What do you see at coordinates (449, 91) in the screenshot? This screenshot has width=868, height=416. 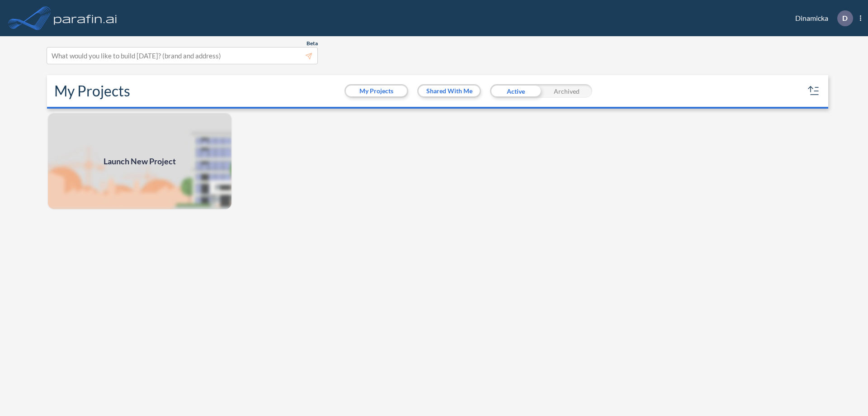 I see `button: Shared With Me` at bounding box center [449, 91].